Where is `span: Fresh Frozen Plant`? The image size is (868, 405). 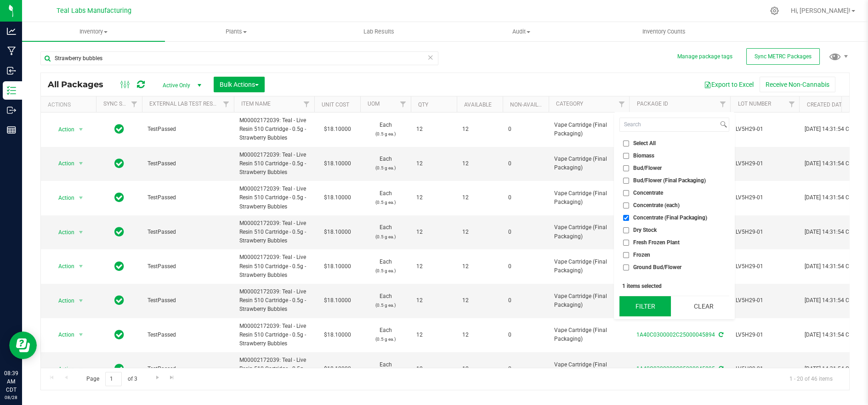
span: Fresh Frozen Plant is located at coordinates (656, 243).